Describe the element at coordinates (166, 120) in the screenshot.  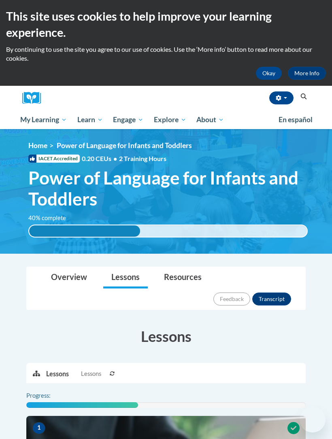
I see `div: Main menu` at that location.